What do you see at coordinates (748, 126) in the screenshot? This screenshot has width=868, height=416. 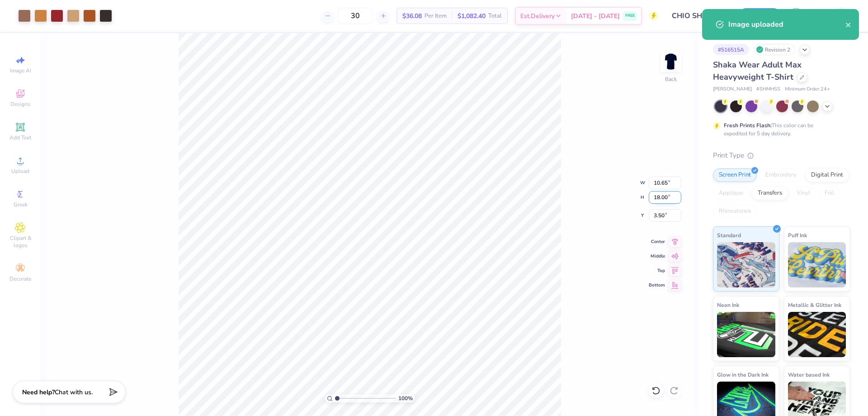 I see `strong: Fresh Prints Flash:` at bounding box center [748, 126].